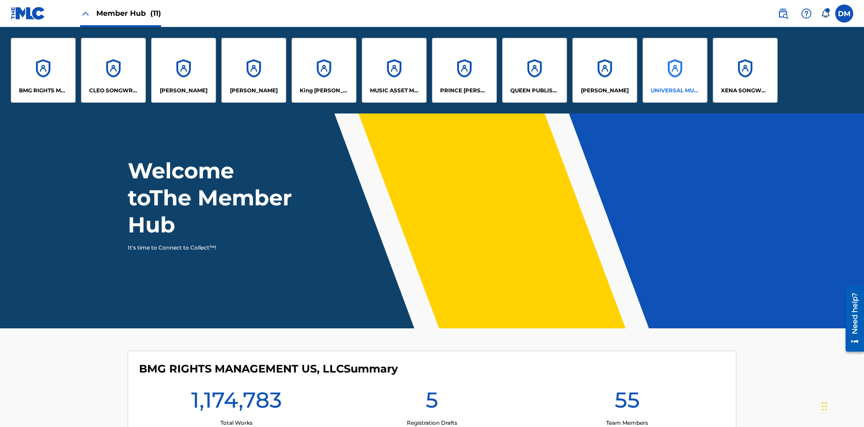 This screenshot has width=864, height=427. What do you see at coordinates (394, 90) in the screenshot?
I see `p: MUSIC ASSET MANAGEMENT (MAM)` at bounding box center [394, 90].